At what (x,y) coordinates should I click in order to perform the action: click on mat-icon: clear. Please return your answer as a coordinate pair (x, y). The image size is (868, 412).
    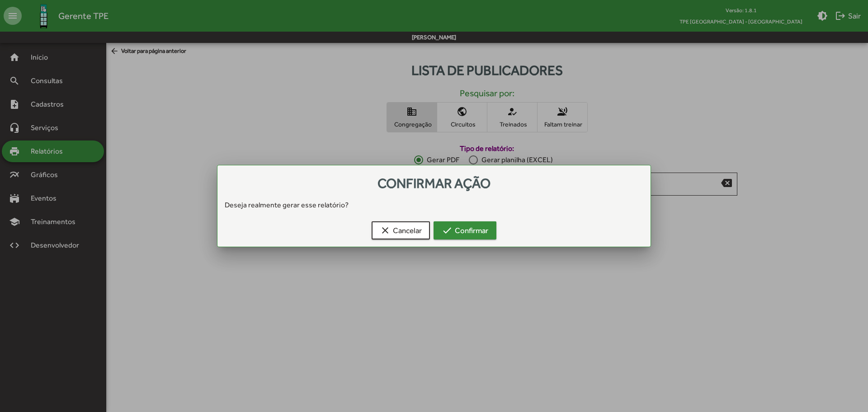
    Looking at the image, I should click on (385, 230).